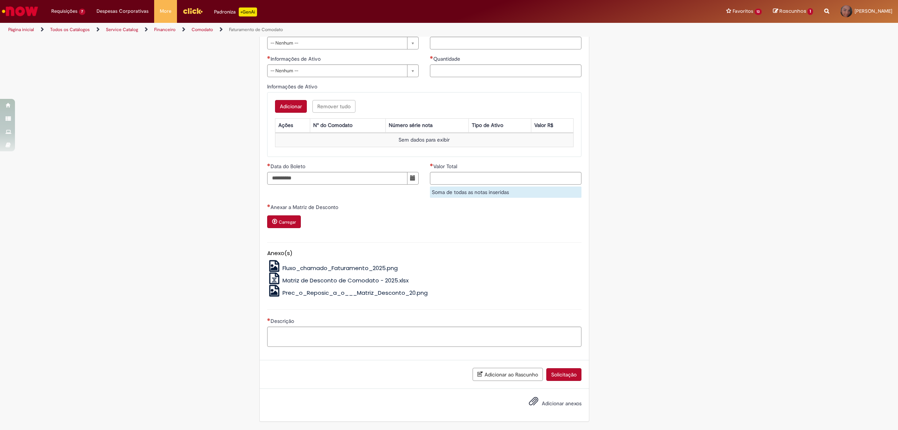 The height and width of the screenshot is (430, 898). Describe the element at coordinates (291, 106) in the screenshot. I see `button: Add a row for Informações de Ativo` at that location.